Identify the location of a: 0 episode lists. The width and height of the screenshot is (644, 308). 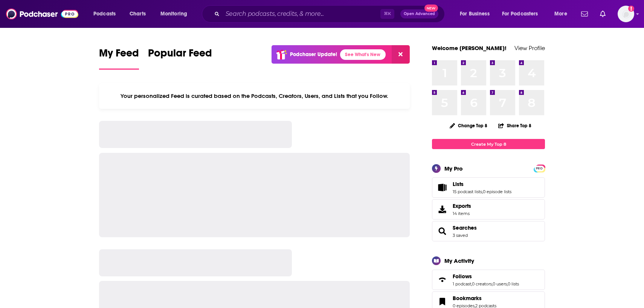
(497, 191).